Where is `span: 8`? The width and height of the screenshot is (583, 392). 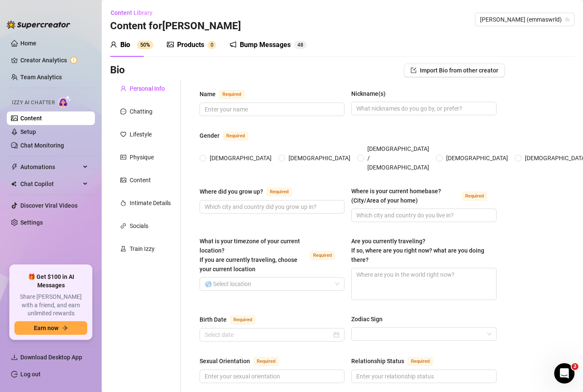 span: 8 is located at coordinates (302, 45).